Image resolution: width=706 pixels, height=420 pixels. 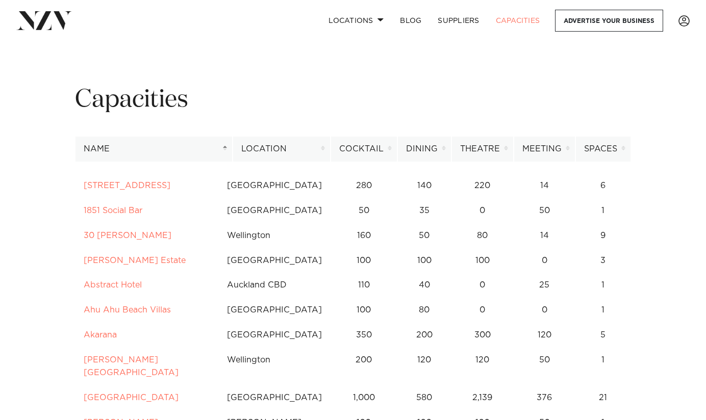 What do you see at coordinates (603, 149) in the screenshot?
I see `th: Spaces: activate to sort column ascending` at bounding box center [603, 149].